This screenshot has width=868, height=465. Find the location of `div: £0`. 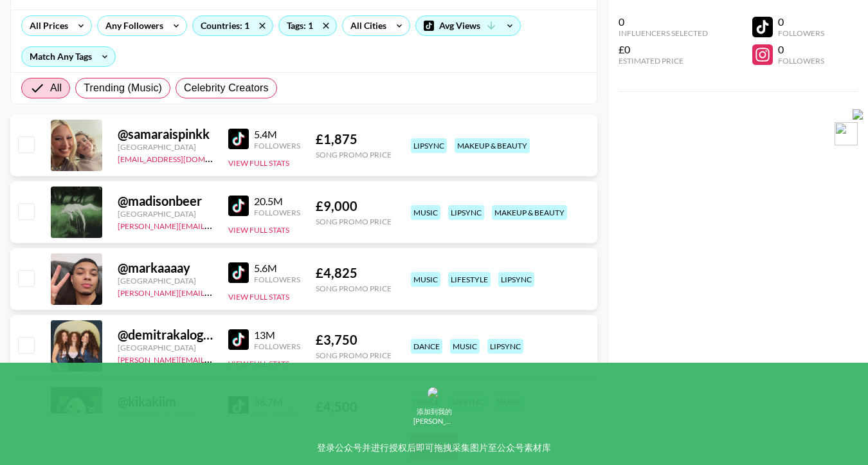

div: £0 is located at coordinates (663, 49).